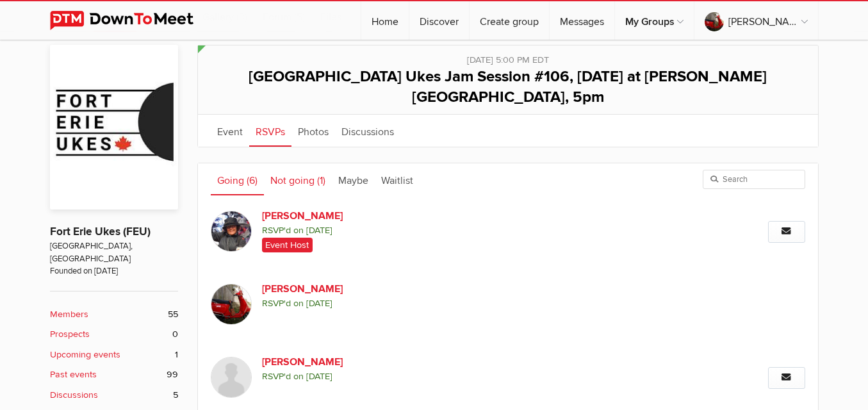 The image size is (868, 410). I want to click on b: Members, so click(69, 314).